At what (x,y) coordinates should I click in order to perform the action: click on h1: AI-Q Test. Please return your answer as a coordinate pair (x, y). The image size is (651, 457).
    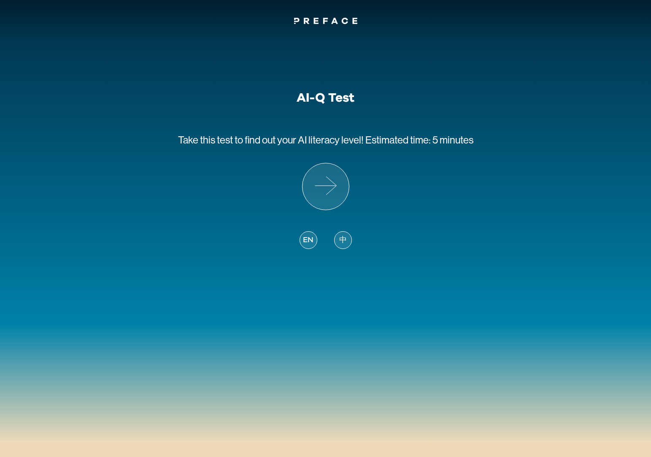
    Looking at the image, I should click on (325, 98).